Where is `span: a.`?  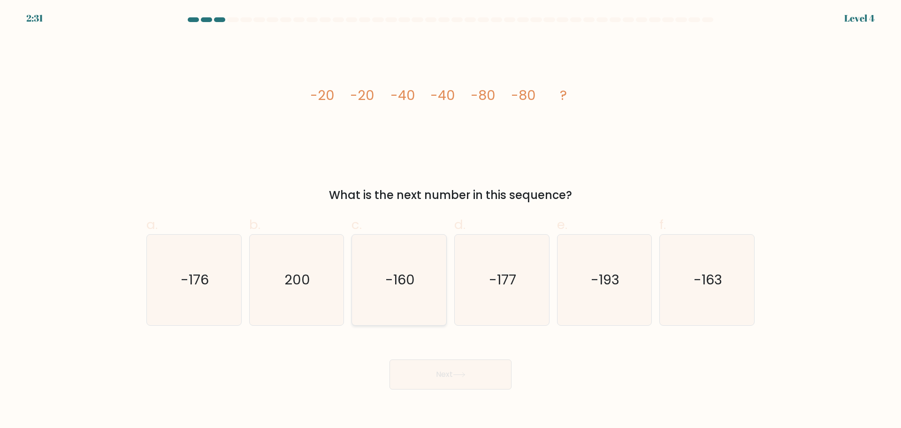 span: a. is located at coordinates (152, 224).